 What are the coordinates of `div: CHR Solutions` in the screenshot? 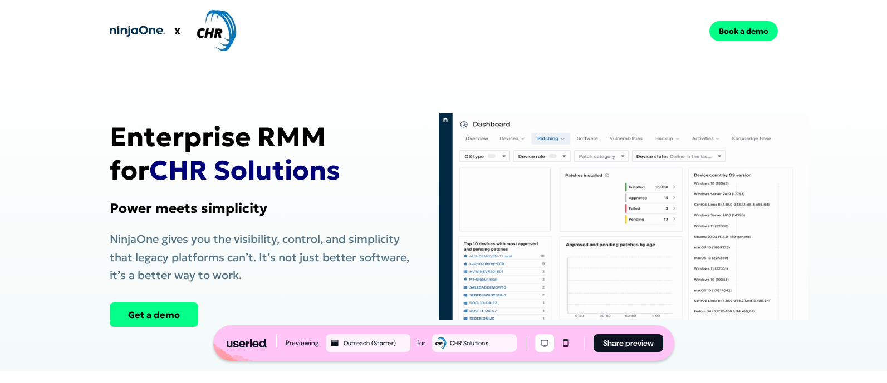 It's located at (482, 343).